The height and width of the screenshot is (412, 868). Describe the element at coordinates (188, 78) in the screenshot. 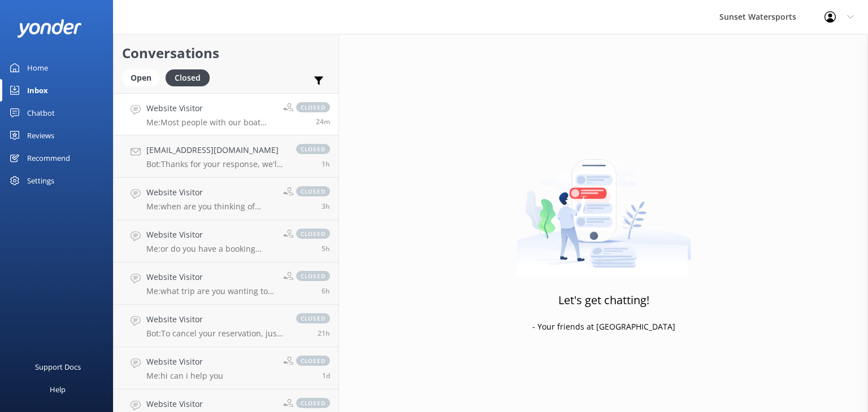

I see `div: Closed` at that location.